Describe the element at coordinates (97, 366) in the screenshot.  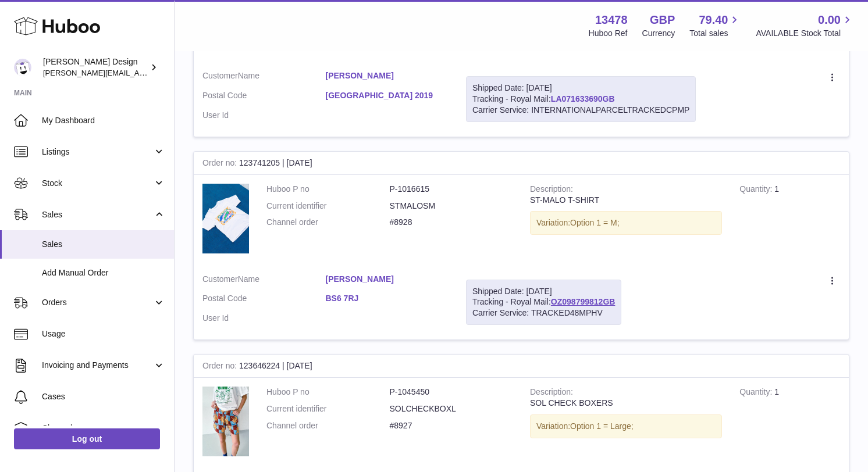
I see `span: Invoicing and Payments` at that location.